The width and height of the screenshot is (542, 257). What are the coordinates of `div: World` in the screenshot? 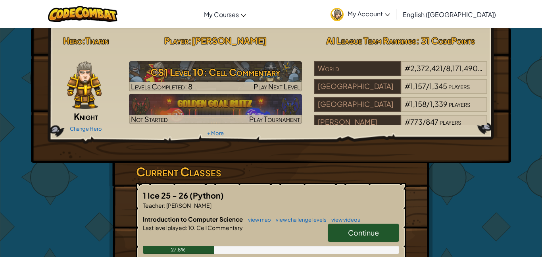 It's located at (357, 69).